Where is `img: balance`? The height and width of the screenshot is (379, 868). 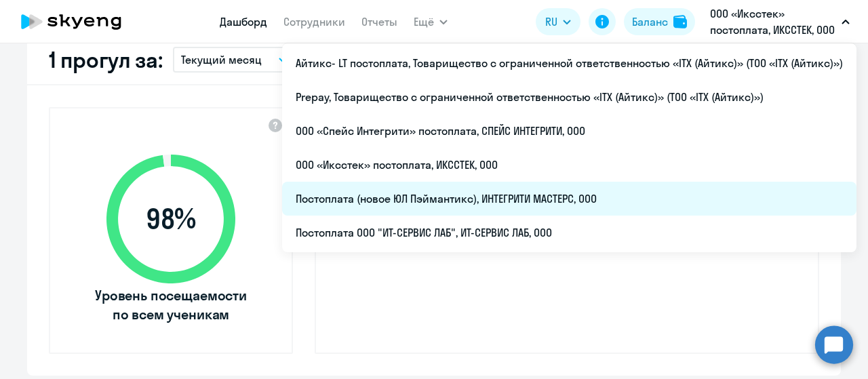 img: balance is located at coordinates (680, 22).